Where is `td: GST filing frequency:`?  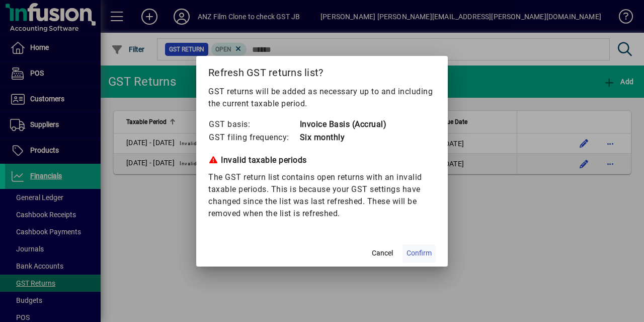
td: GST filing frequency: is located at coordinates (254, 137).